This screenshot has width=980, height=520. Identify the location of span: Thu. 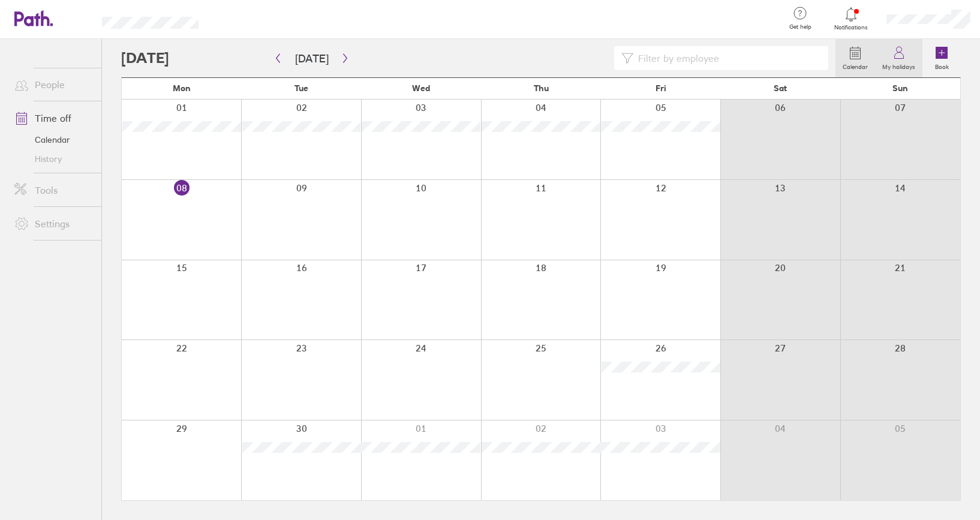
(541, 88).